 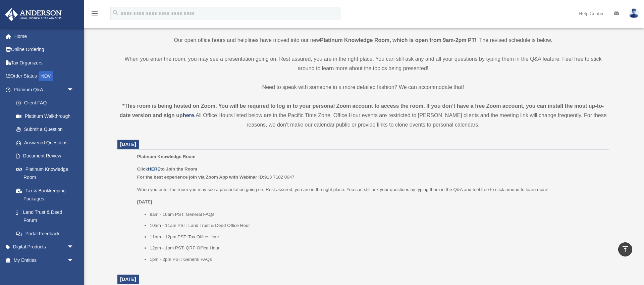 I want to click on a: Submit a Question, so click(x=47, y=129).